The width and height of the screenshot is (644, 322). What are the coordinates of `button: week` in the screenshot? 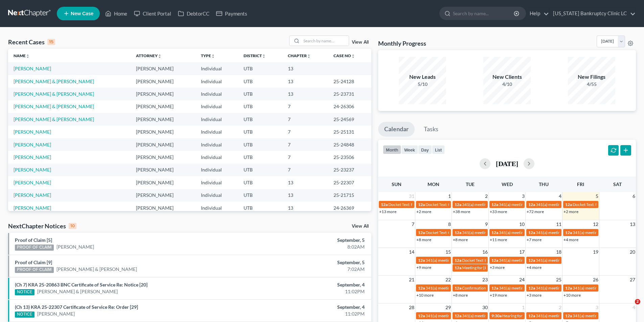 It's located at (410, 149).